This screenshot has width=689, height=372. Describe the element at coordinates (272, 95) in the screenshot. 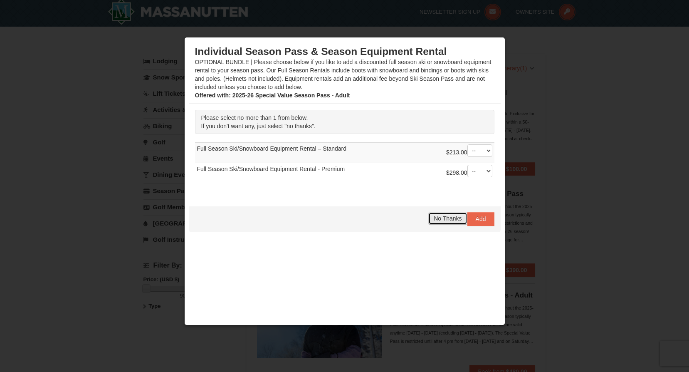

I see `strong: : 2025-26 Special Value Season Pass - Adult` at that location.